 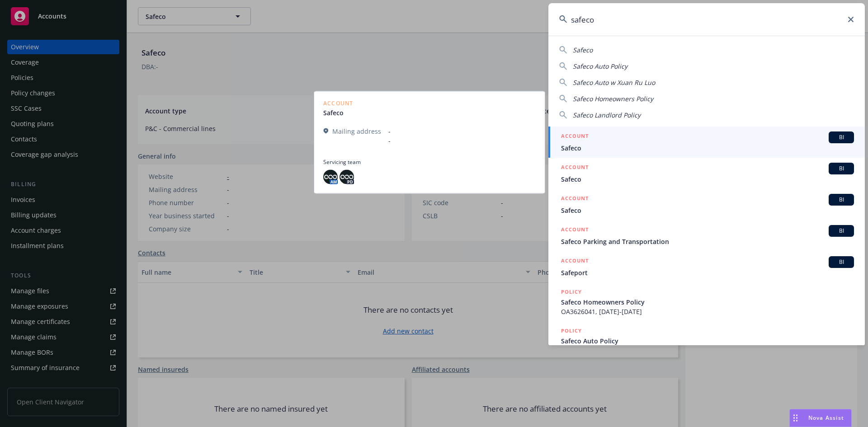 What do you see at coordinates (707, 235) in the screenshot?
I see `a: ACCOUNTBISafeco Parking and Transportation` at bounding box center [707, 235].